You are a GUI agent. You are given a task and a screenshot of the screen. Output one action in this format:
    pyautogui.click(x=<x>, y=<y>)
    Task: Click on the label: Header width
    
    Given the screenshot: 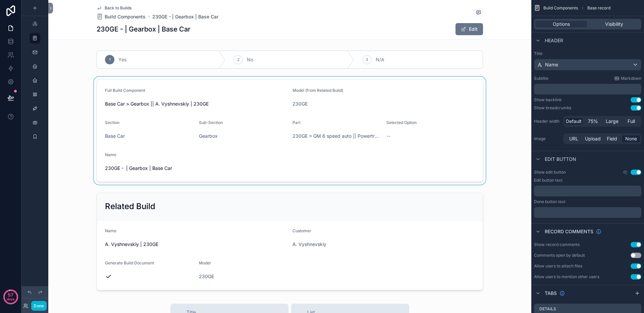 What is the action you would take?
    pyautogui.click(x=548, y=121)
    